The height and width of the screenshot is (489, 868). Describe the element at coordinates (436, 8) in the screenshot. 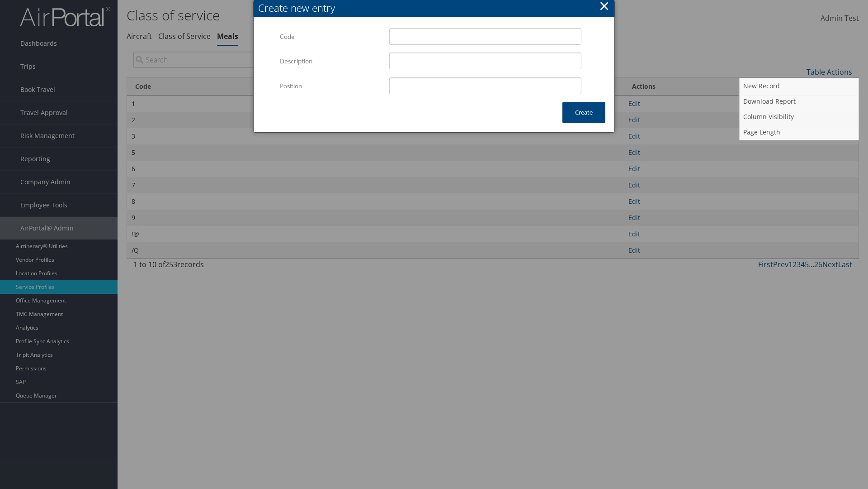

I see `div: Create new entry` at that location.